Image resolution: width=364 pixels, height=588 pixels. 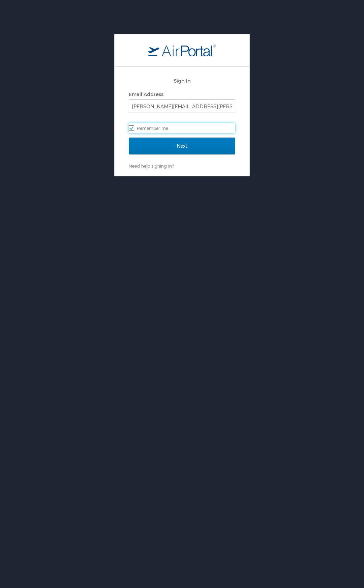 What do you see at coordinates (151, 166) in the screenshot?
I see `a: Need help signing in?` at bounding box center [151, 166].